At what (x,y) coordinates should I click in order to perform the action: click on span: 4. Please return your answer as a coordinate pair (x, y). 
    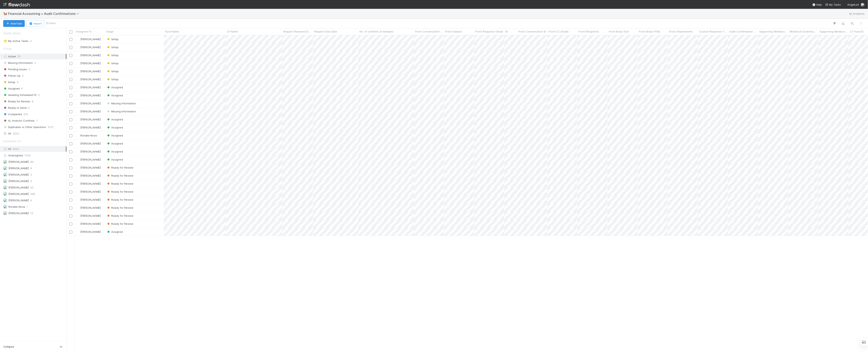
    Looking at the image, I should click on (31, 181).